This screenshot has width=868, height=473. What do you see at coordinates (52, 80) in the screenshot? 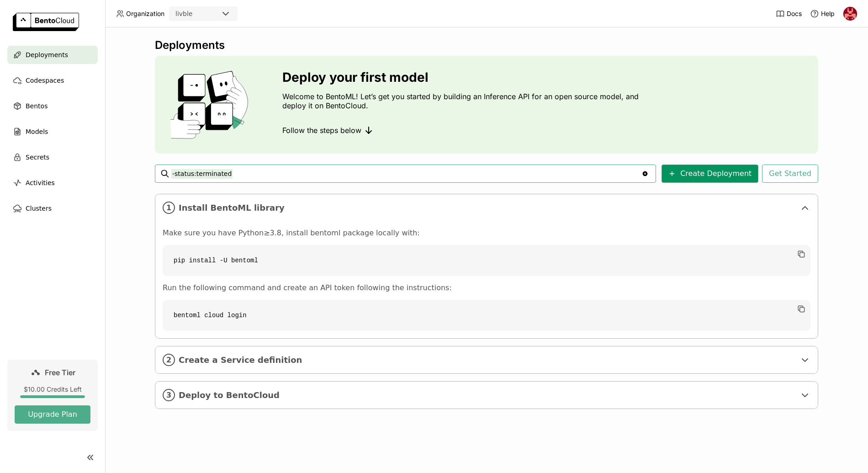
I see `a: Codespaces` at bounding box center [52, 80].